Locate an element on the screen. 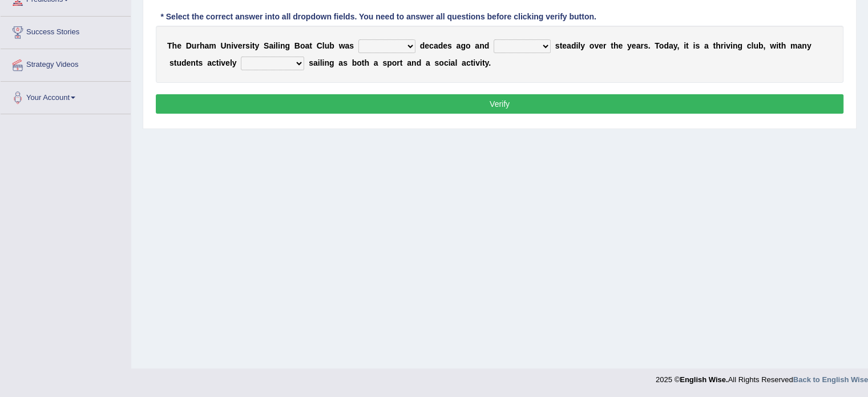 This screenshot has height=397, width=868. b: S is located at coordinates (266, 46).